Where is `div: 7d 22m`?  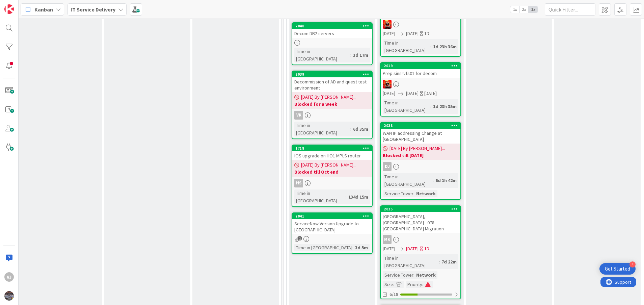
div: 7d 22m is located at coordinates (449, 262).